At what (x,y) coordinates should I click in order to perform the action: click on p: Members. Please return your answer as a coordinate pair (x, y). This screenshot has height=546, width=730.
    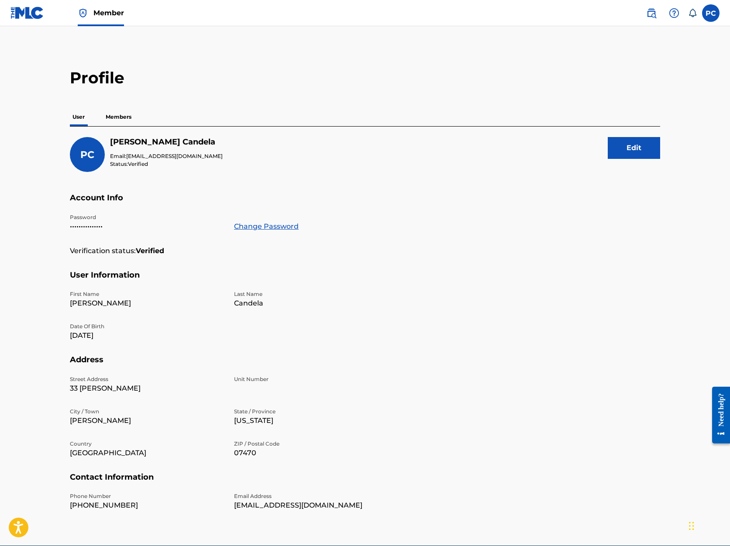
    Looking at the image, I should click on (118, 117).